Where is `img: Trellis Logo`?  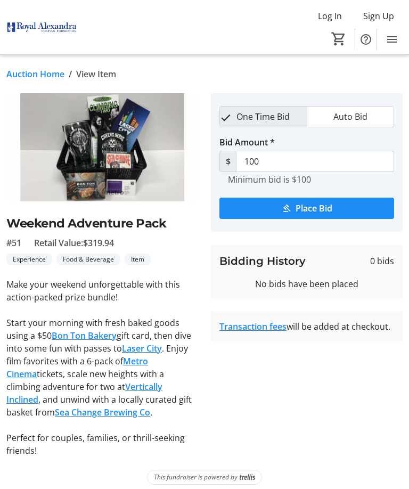 img: Trellis Logo is located at coordinates (247, 478).